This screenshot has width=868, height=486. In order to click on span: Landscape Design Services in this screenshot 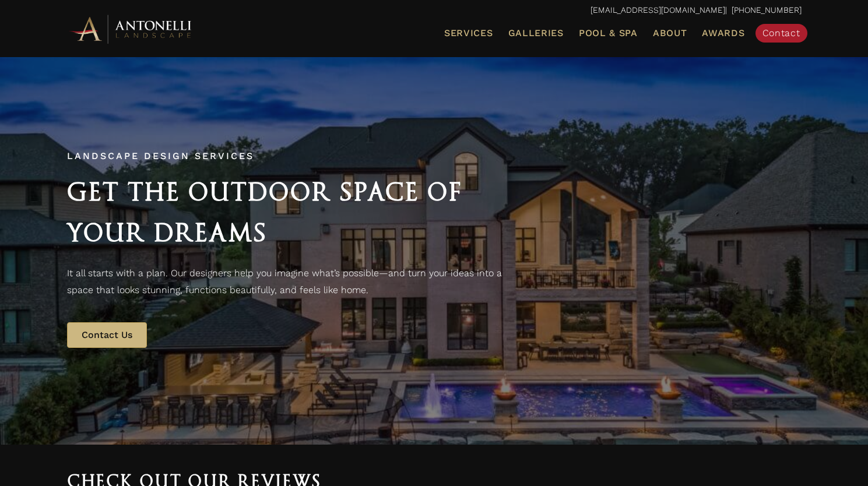, I will do `click(160, 156)`.